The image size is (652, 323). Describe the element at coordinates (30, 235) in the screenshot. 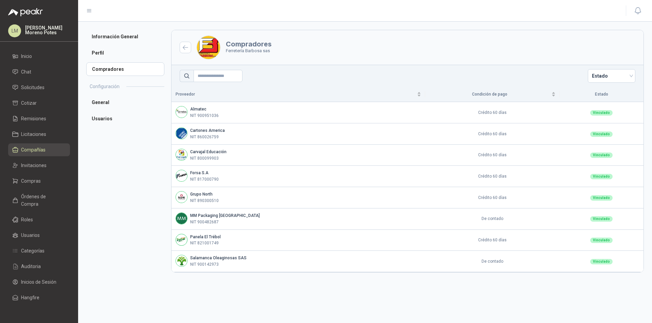

I see `span: Usuarios` at that location.